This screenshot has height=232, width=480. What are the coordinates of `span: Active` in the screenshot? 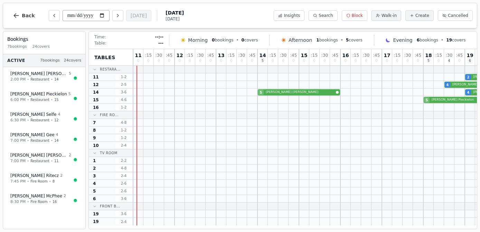 It's located at (16, 60).